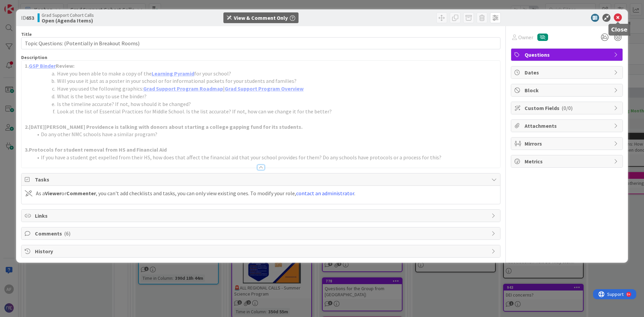 The width and height of the screenshot is (644, 317). What do you see at coordinates (568, 161) in the screenshot?
I see `span: Metrics` at bounding box center [568, 161].